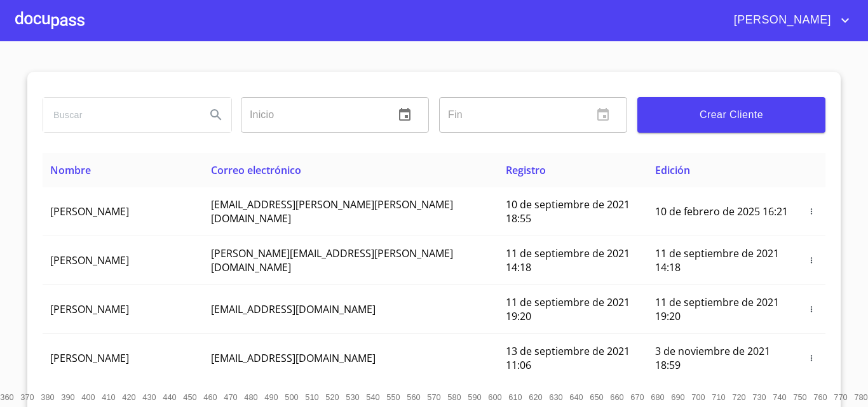  Describe the element at coordinates (861, 397) in the screenshot. I see `span: 780` at that location.